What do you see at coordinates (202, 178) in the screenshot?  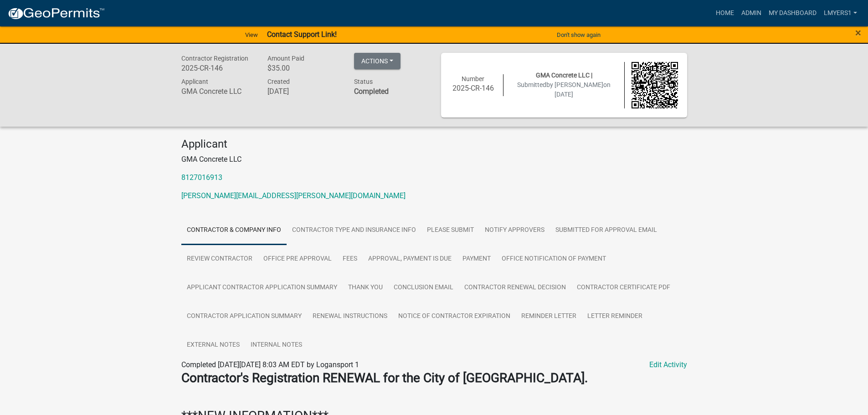 I see `a: 8127016913` at bounding box center [202, 178].